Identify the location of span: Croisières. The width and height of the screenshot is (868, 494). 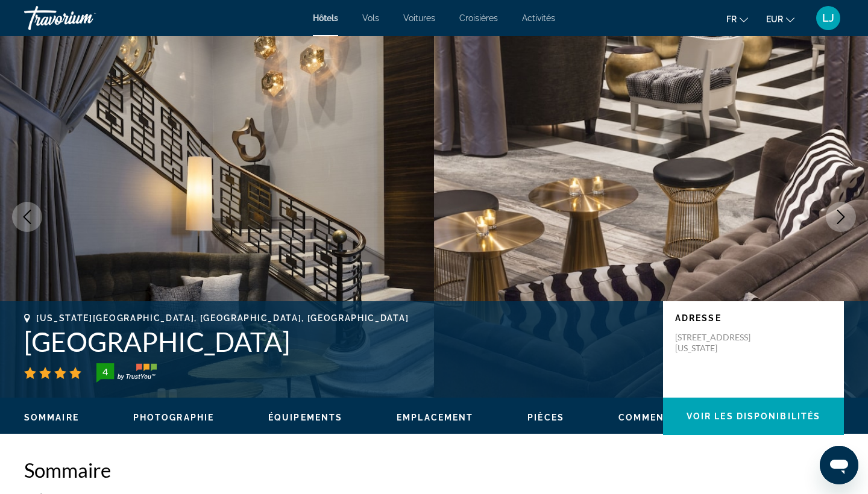
(478, 18).